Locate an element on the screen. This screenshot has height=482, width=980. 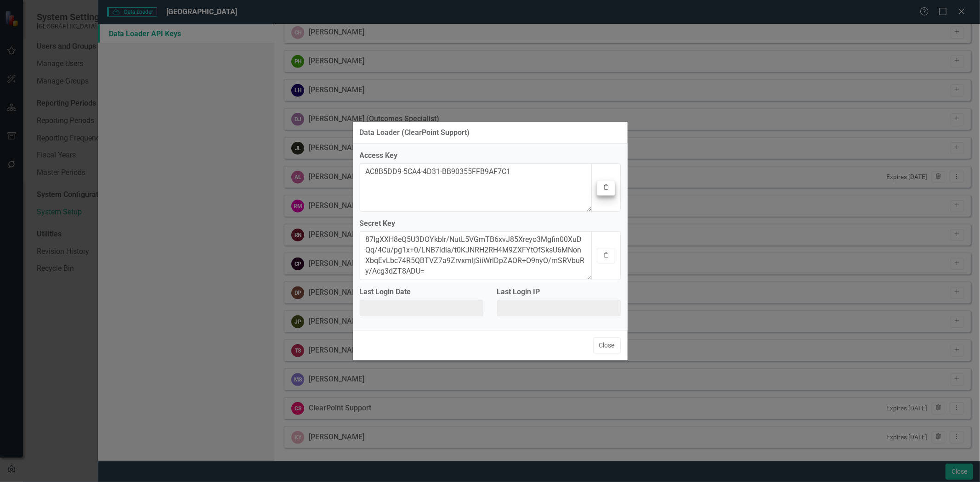
textarea: AC8B5DD9-5CA4-4D31-BB90355FFB9AF7C1 is located at coordinates (475, 187).